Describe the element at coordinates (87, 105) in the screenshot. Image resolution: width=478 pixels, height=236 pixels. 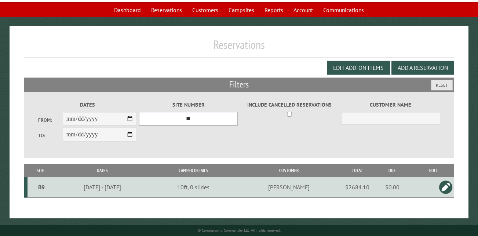
I see `label: Dates` at that location.